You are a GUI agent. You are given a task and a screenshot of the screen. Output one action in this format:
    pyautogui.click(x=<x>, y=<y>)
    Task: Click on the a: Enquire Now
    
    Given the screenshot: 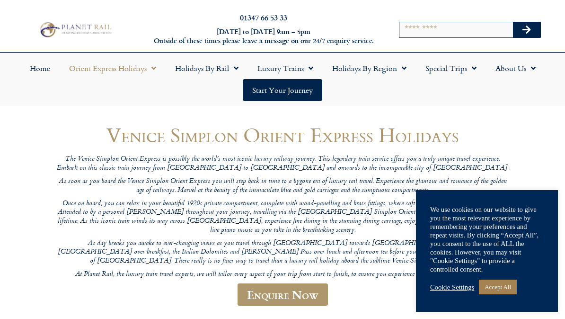 What is the action you would take?
    pyautogui.click(x=283, y=294)
    